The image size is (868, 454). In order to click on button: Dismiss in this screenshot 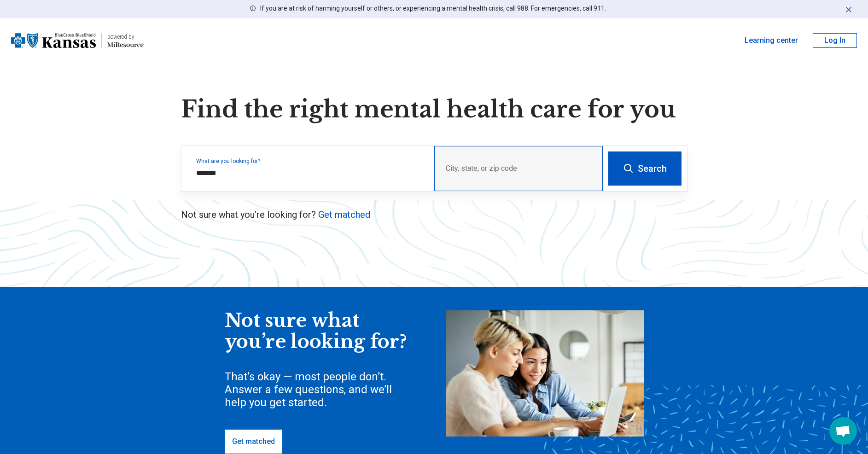, I will do `click(849, 9)`.